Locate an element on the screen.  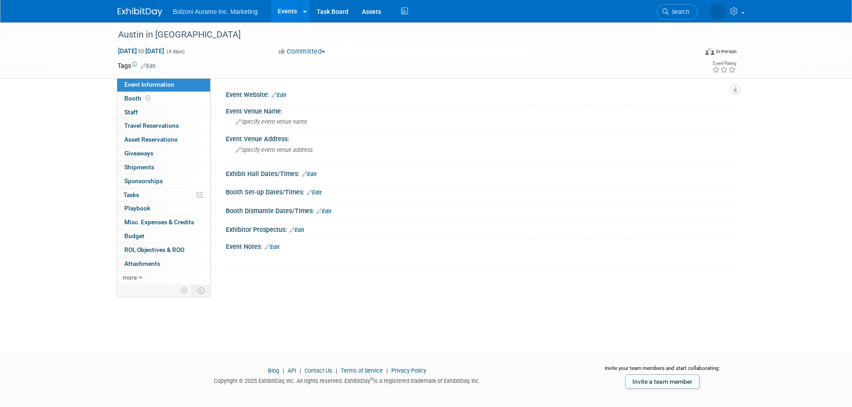
div: Event Format is located at coordinates (691, 53).